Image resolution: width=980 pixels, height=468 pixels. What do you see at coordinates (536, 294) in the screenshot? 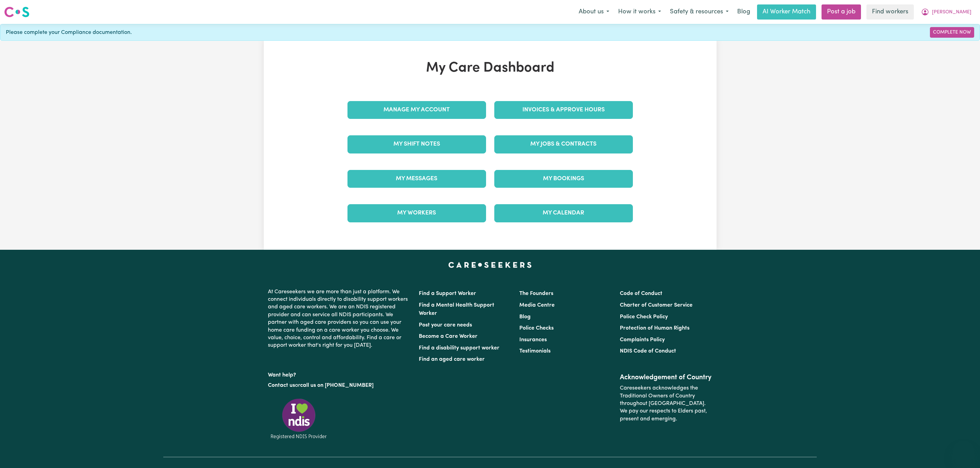
I see `a: The Founders` at bounding box center [536, 294].